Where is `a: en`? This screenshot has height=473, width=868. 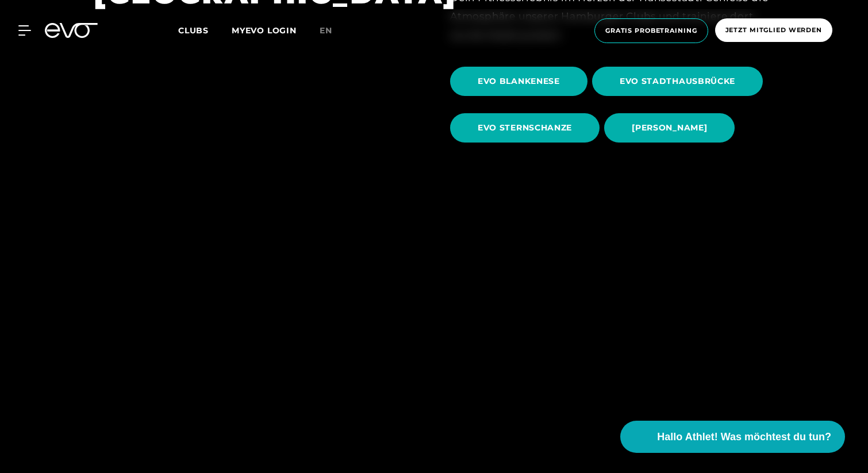 a: en is located at coordinates (333, 31).